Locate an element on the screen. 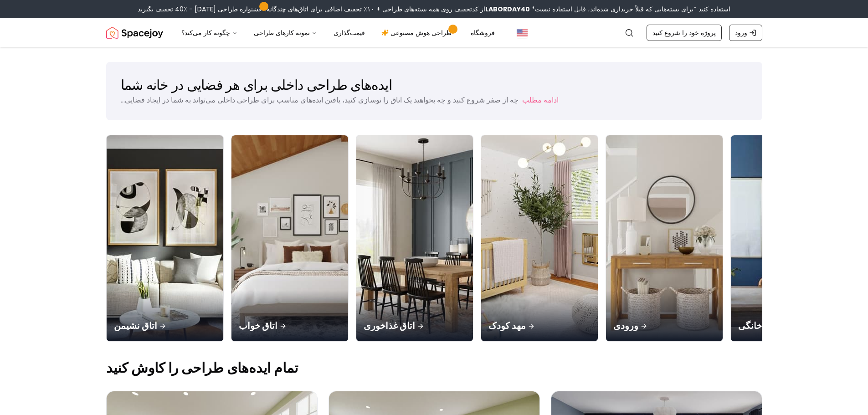  a: اتاق غذاخوریاتاق غذاخوری is located at coordinates (414, 238).